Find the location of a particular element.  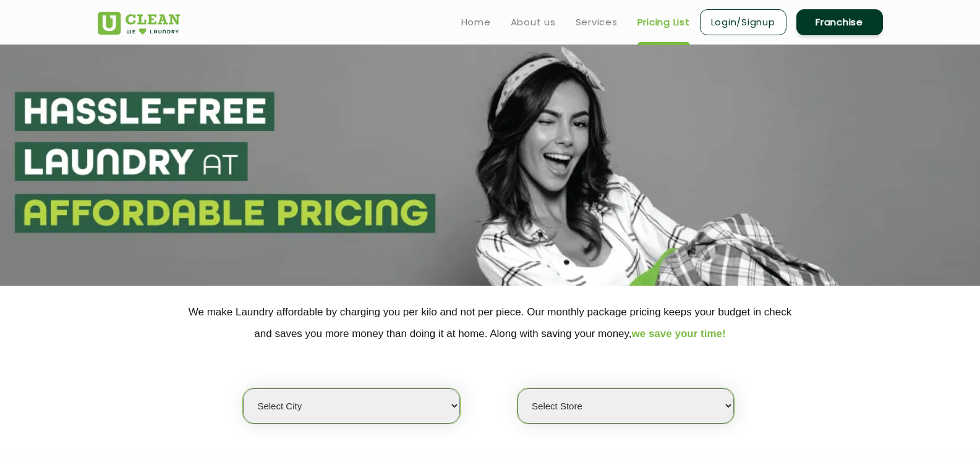

a: Login/Signup is located at coordinates (743, 22).